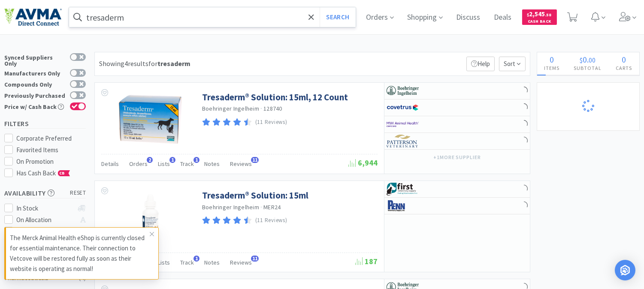 The width and height of the screenshot is (644, 289). I want to click on span: CB, so click(63, 173).